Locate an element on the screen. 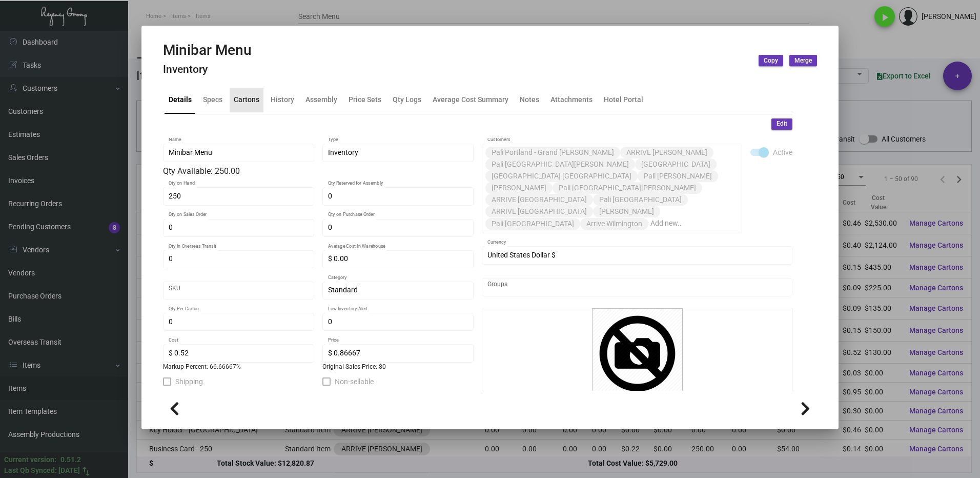 The image size is (980, 478). div: 0.51.2 is located at coordinates (71, 460).